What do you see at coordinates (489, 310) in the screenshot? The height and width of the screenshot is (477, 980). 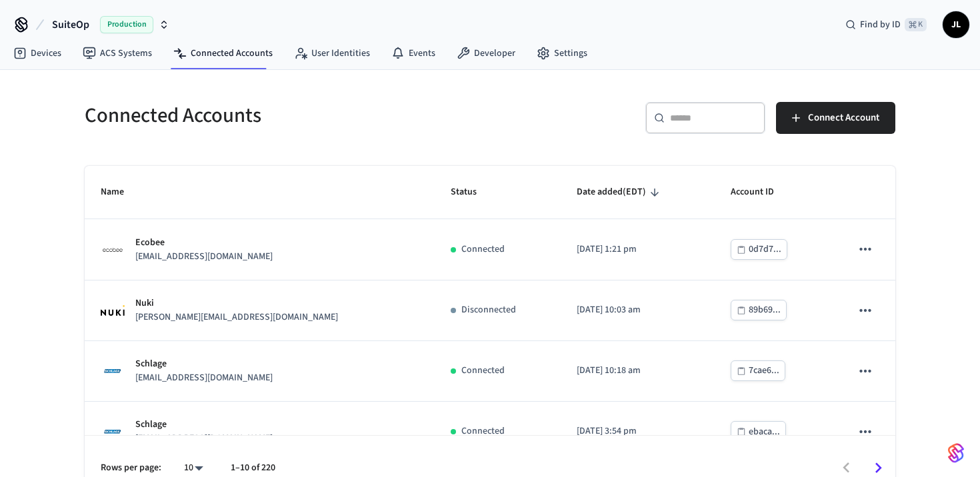 I see `p: Disconnected` at bounding box center [489, 310].